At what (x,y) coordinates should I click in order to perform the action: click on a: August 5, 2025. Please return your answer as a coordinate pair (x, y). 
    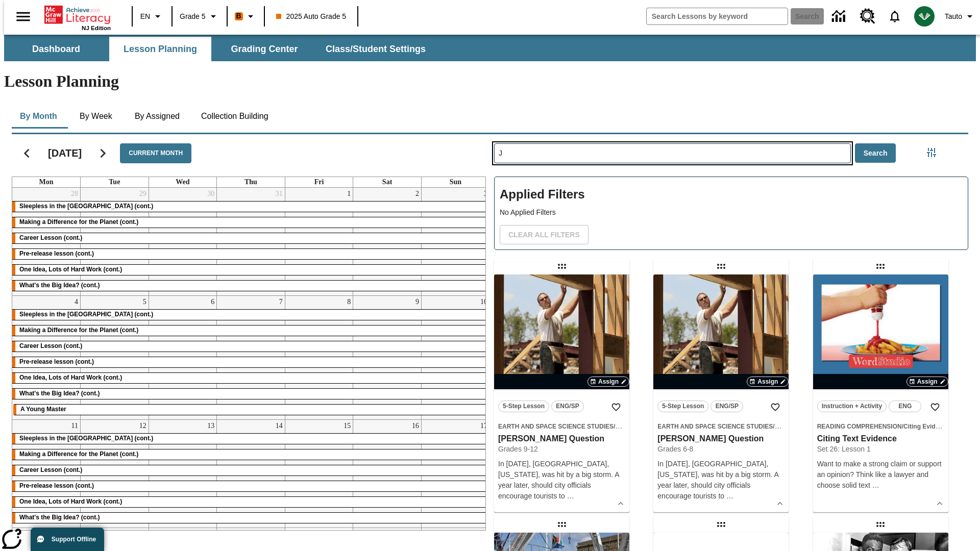
    Looking at the image, I should click on (144, 302).